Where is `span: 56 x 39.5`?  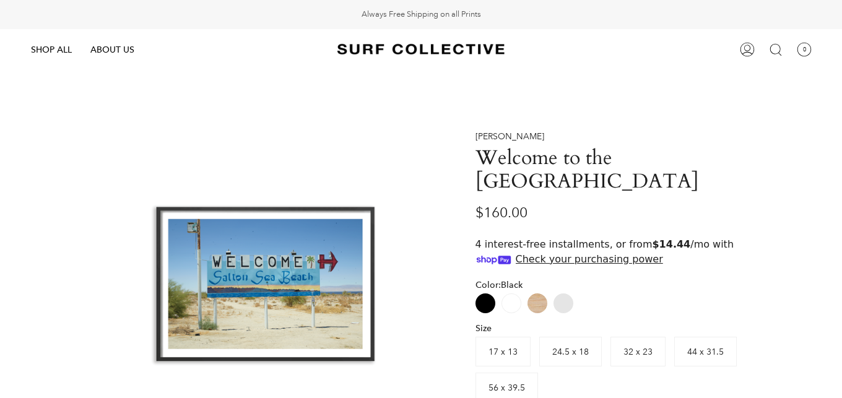 span: 56 x 39.5 is located at coordinates (507, 388).